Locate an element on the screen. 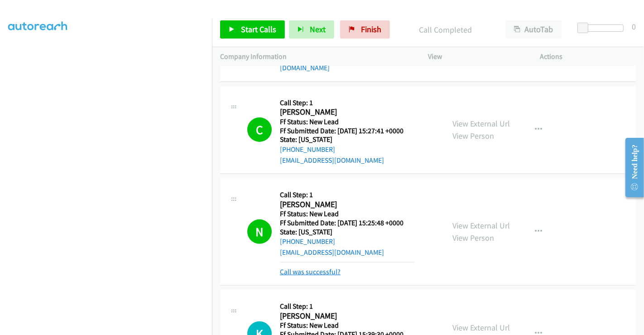 The width and height of the screenshot is (644, 335). button: AutoTab is located at coordinates (533, 29).